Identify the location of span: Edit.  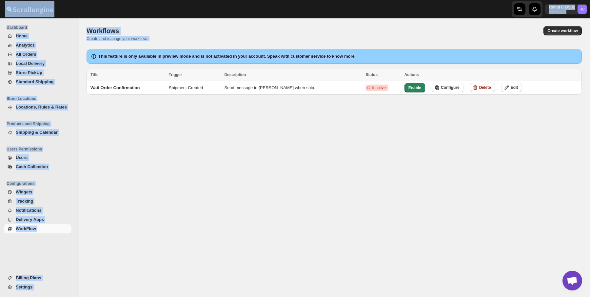
(514, 88).